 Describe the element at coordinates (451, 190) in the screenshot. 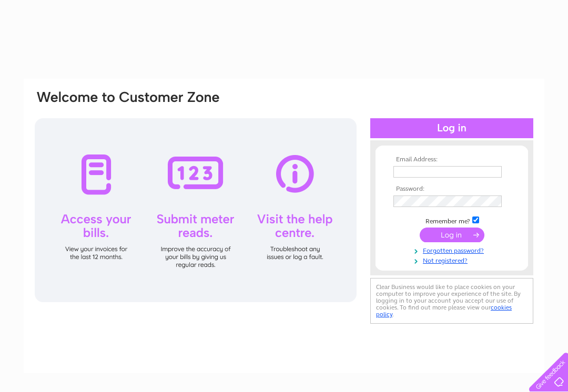

I see `th: Password:` at that location.